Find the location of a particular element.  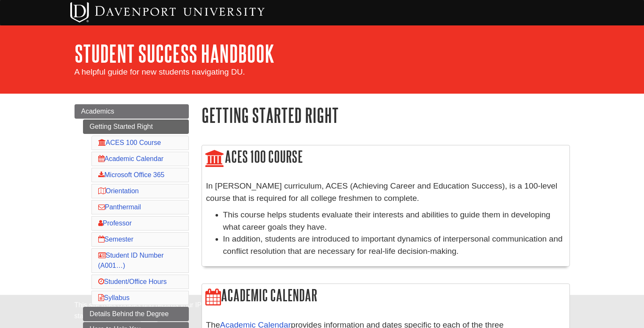

a: Panthermail is located at coordinates (120, 207).